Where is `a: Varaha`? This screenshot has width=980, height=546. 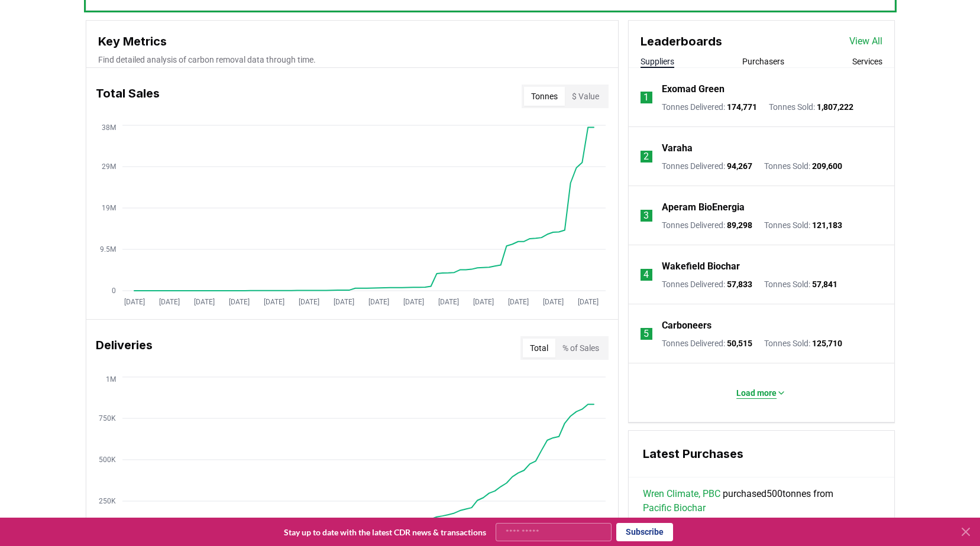
a: Varaha is located at coordinates (677, 148).